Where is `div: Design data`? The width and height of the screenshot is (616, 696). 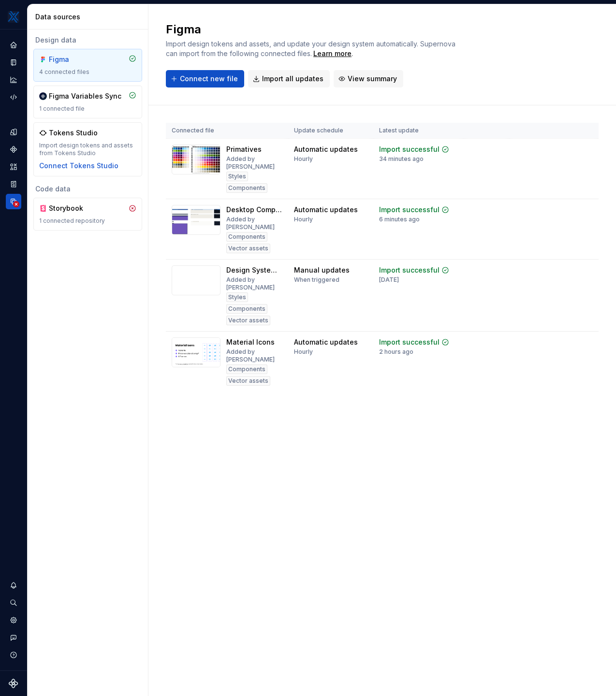 div: Design data is located at coordinates (87, 40).